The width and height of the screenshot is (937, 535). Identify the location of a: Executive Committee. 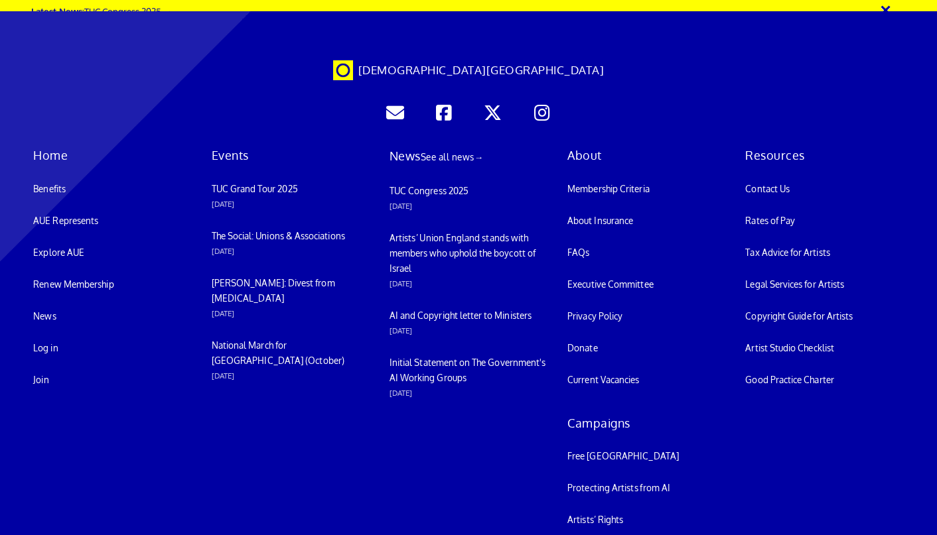
(646, 291).